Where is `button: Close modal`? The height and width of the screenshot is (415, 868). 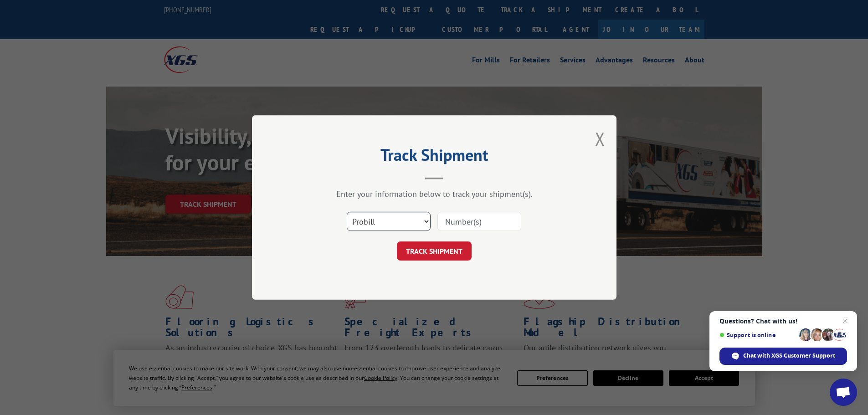
button: Close modal is located at coordinates (600, 138).